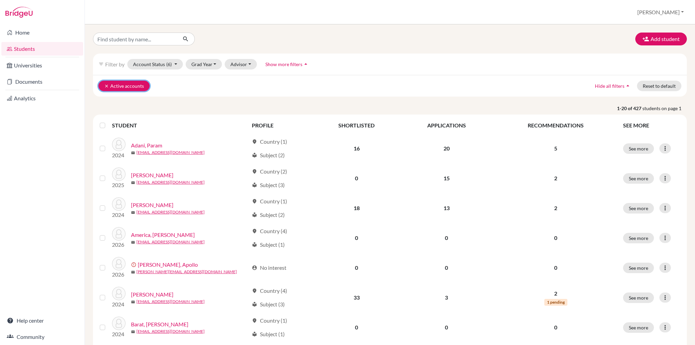 The height and width of the screenshot is (345, 695). What do you see at coordinates (42, 337) in the screenshot?
I see `a: Community` at bounding box center [42, 337].